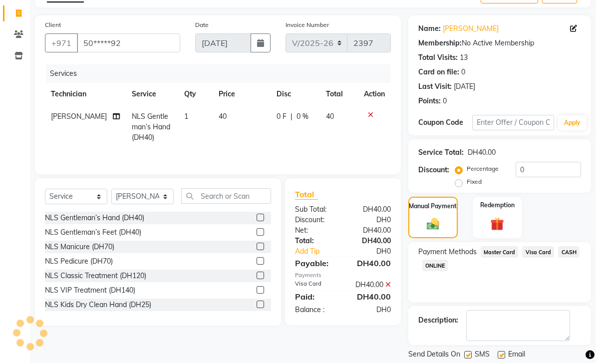 This screenshot has height=363, width=596. What do you see at coordinates (482, 169) in the screenshot?
I see `label: Percentage` at bounding box center [482, 169].